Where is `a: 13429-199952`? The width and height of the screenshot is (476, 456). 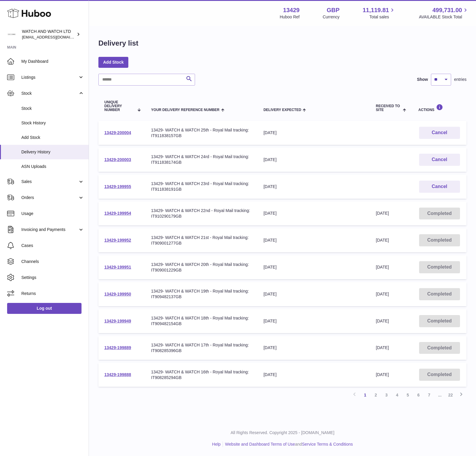
a: 13429-199952 is located at coordinates (118, 240).